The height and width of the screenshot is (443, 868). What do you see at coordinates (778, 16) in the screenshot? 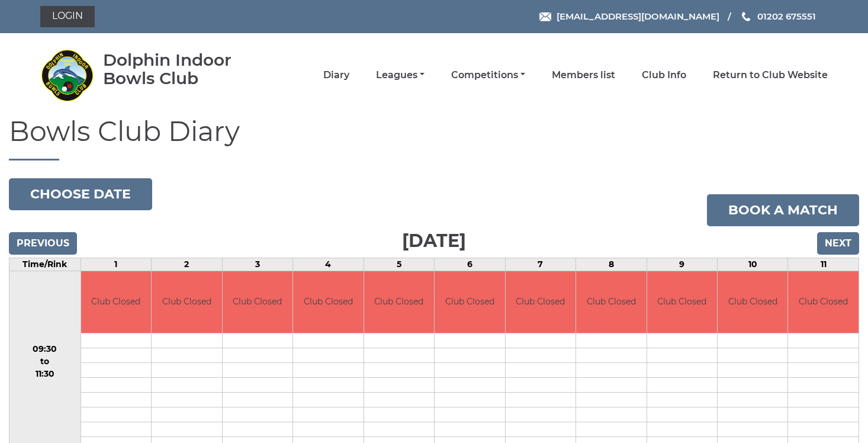
I see `a: Phone us 01202 675551` at bounding box center [778, 16].